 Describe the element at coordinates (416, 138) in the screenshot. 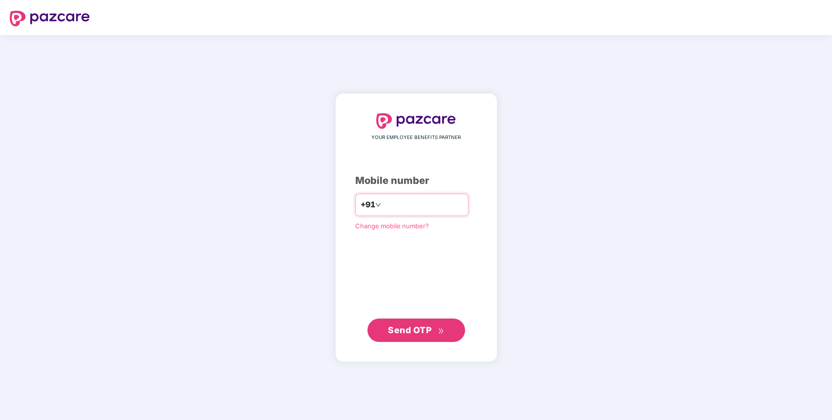

I see `span: YOUR EMPLOYEE BENEFITS PARTNER` at that location.